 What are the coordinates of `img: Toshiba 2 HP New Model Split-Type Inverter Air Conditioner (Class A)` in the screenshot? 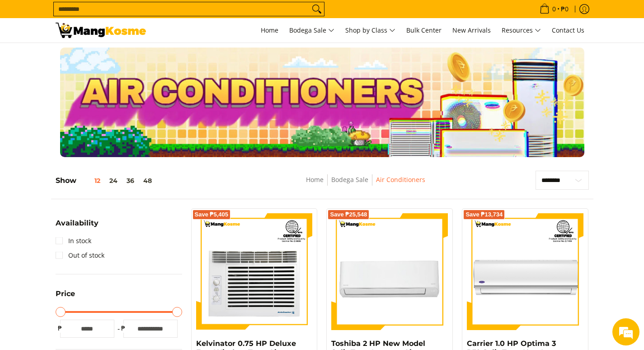 It's located at (390, 272).